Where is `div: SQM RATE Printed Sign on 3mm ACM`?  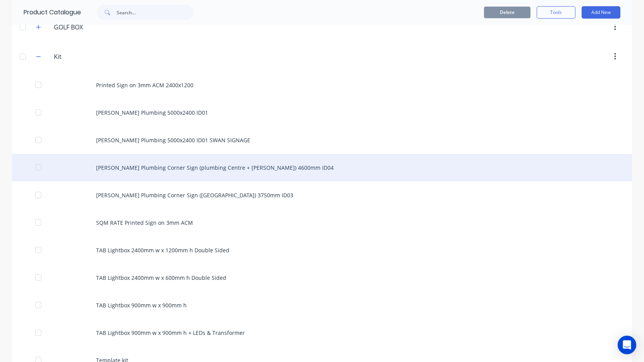
div: SQM RATE Printed Sign on 3mm ACM is located at coordinates (322, 223).